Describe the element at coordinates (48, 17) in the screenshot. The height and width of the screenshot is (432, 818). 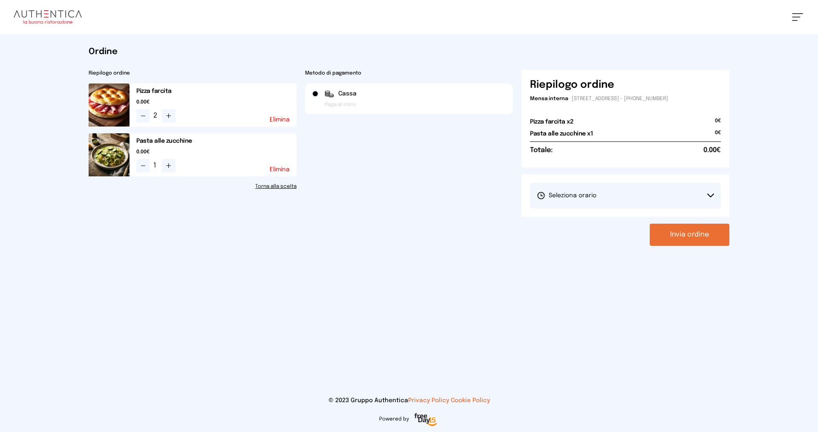
I see `img: logo.8f33a47.png` at that location.